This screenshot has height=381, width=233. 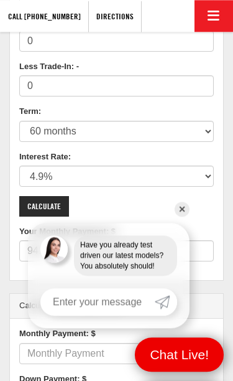 What do you see at coordinates (166, 302) in the screenshot?
I see `a: Submit` at bounding box center [166, 302].